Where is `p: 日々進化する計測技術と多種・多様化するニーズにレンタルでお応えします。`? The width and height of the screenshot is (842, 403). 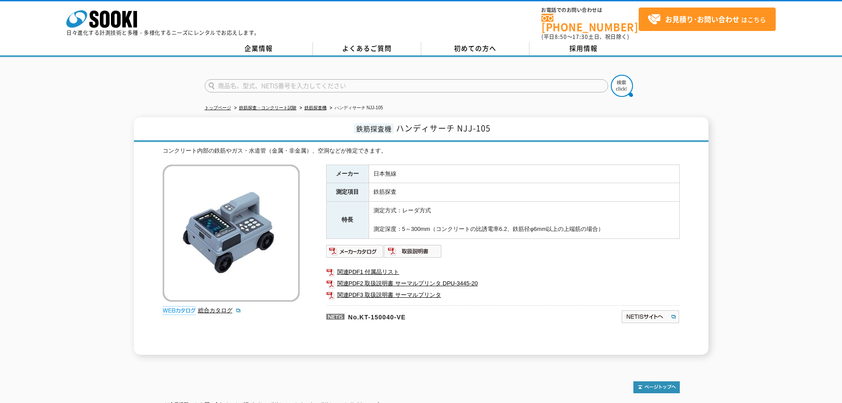
p: 日々進化する計測技術と多種・多様化するニーズにレンタルでお応えします。 is located at coordinates (163, 33).